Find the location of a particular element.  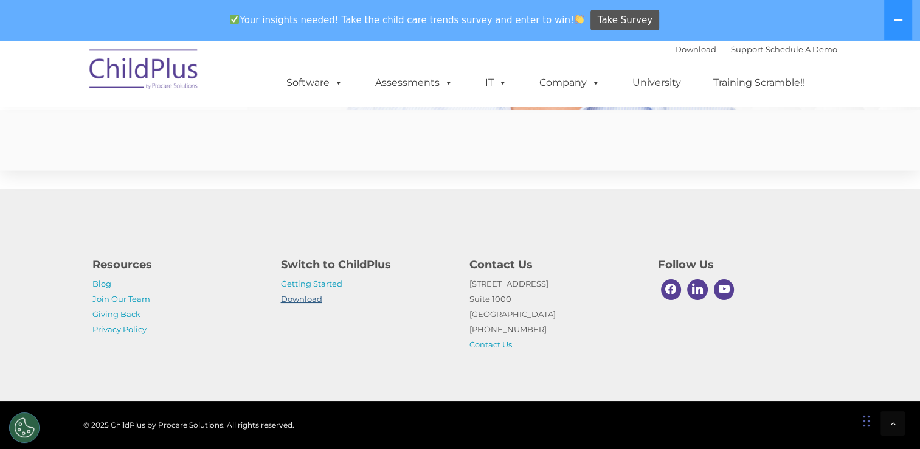

h4: Contact Us is located at coordinates (554, 264).